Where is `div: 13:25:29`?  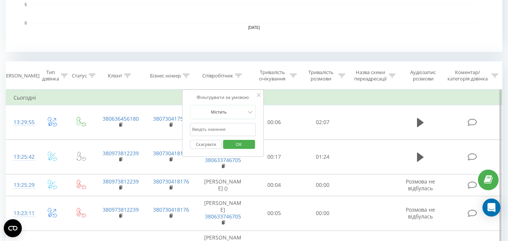 div: 13:25:29 is located at coordinates (21, 185).